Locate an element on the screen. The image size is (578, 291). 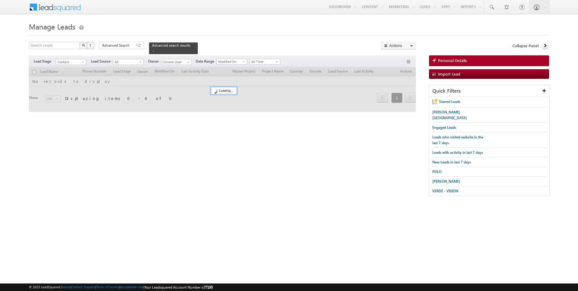
a: About is located at coordinates (66, 287).